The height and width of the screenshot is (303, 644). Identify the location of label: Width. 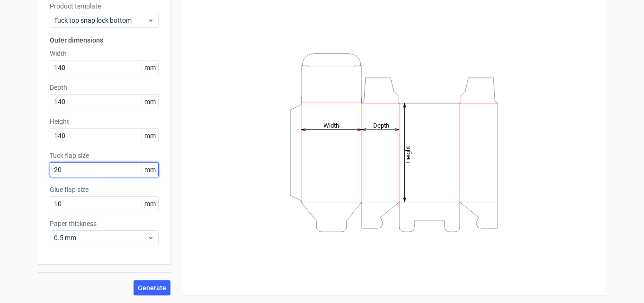
(104, 54).